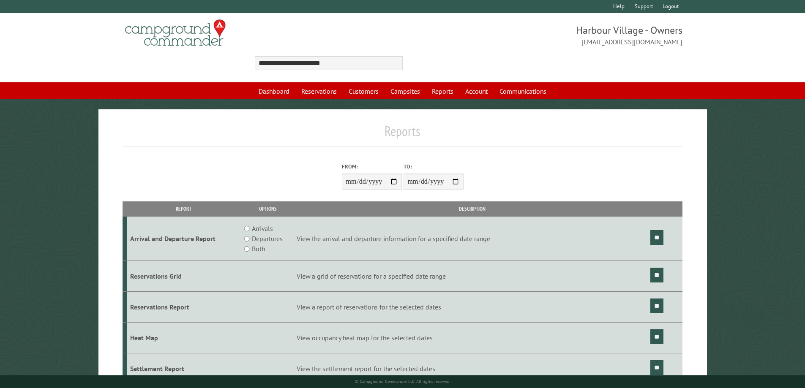  What do you see at coordinates (183, 239) in the screenshot?
I see `td: Arrival and Departure Report` at bounding box center [183, 239].